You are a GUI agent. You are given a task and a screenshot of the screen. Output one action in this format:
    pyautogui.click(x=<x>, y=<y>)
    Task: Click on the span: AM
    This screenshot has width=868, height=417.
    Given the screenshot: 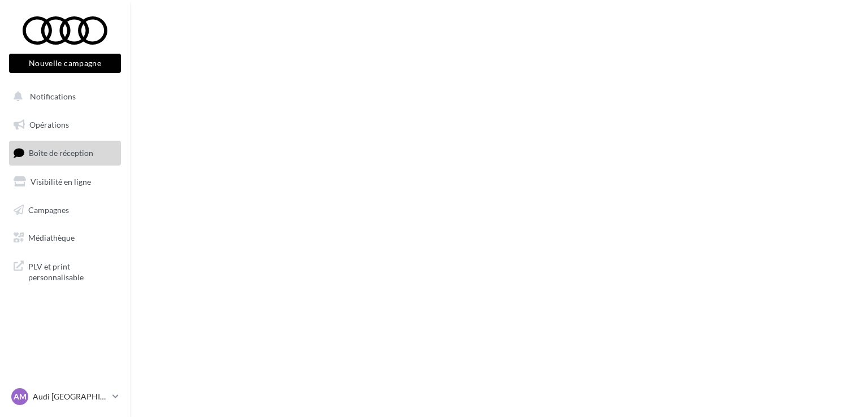 What is the action you would take?
    pyautogui.click(x=20, y=397)
    